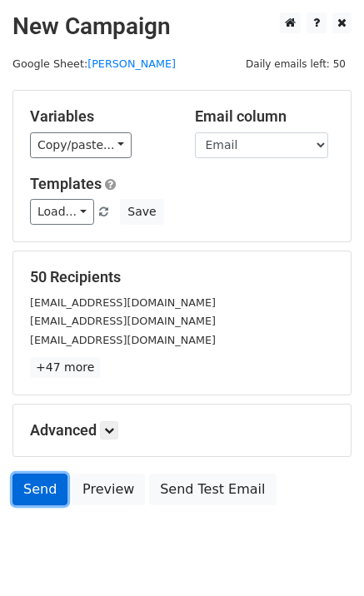 Image resolution: width=364 pixels, height=596 pixels. Describe the element at coordinates (181, 26) in the screenshot. I see `h2: New Campaign` at that location.